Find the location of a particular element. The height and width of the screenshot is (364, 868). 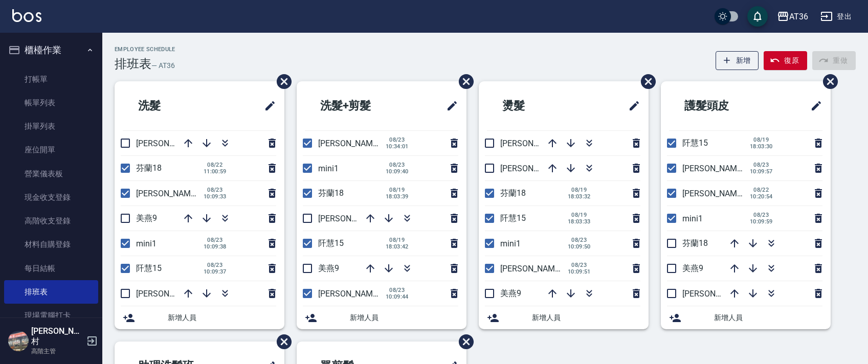

span: 10:20:54 is located at coordinates (761, 197).